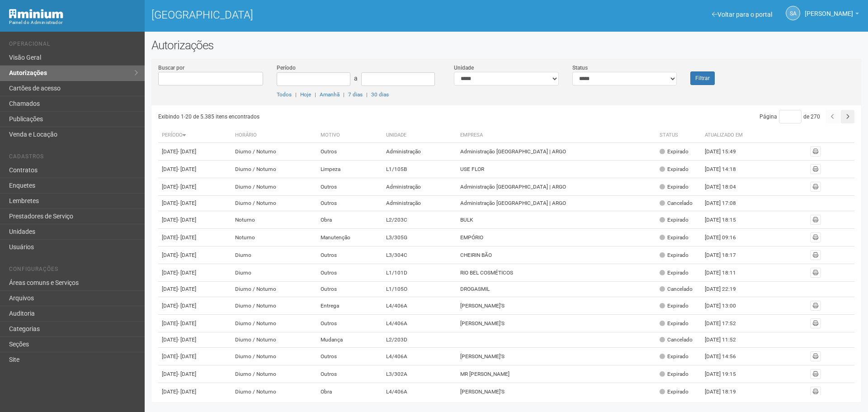 This screenshot has height=412, width=868. I want to click on span: Página de 270, so click(789, 117).